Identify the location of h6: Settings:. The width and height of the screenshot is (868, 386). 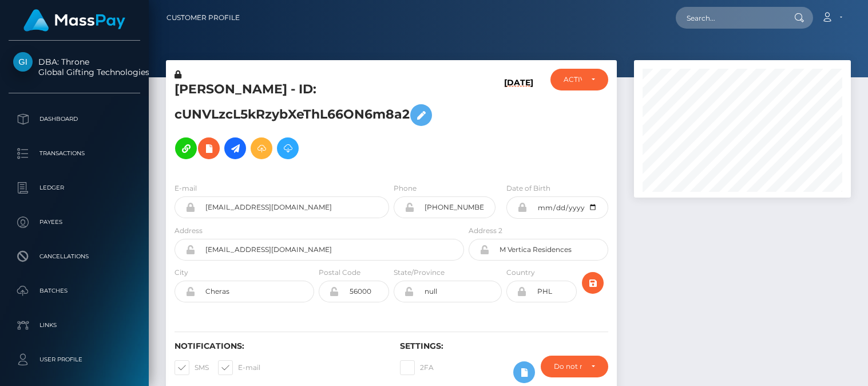
(504, 346).